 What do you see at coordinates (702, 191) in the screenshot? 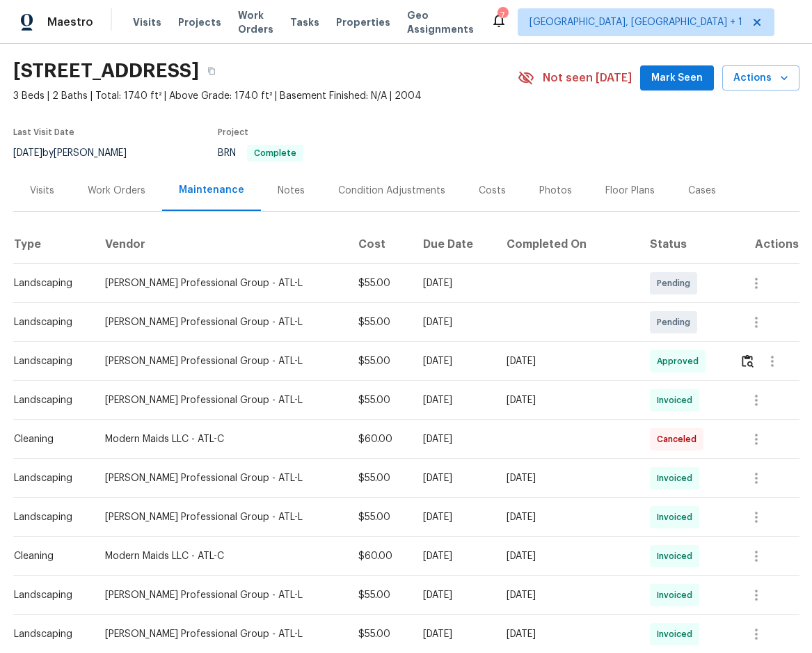
I see `div: Cases` at bounding box center [702, 191].